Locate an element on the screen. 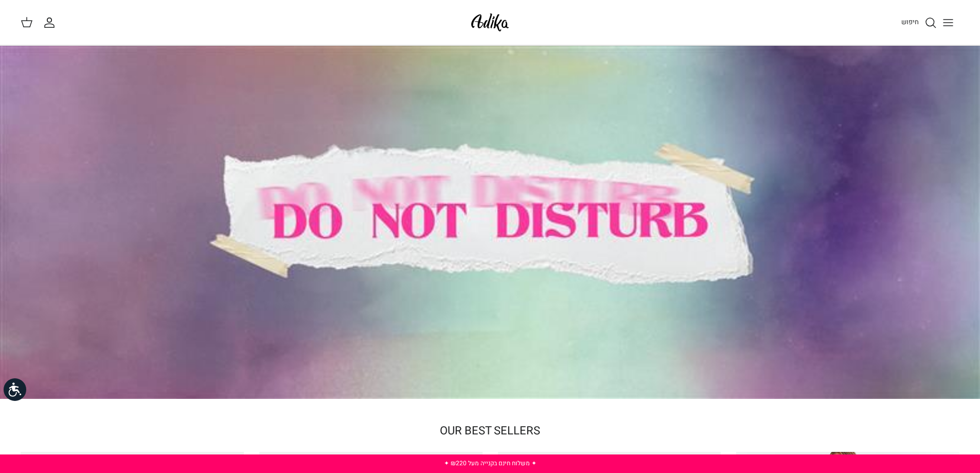  button: Toggle menu is located at coordinates (949, 22).